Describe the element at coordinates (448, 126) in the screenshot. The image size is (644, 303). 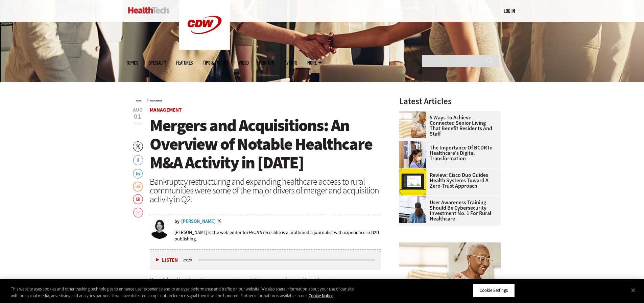
I see `a: 5 Ways to Achieve Connected Senior Living That Benefit Residents and Staff` at that location.